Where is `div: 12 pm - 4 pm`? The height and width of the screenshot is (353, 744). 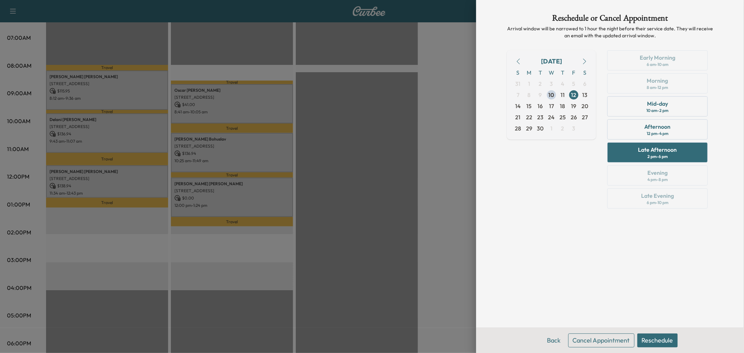
div: 12 pm - 4 pm is located at coordinates (658, 134).